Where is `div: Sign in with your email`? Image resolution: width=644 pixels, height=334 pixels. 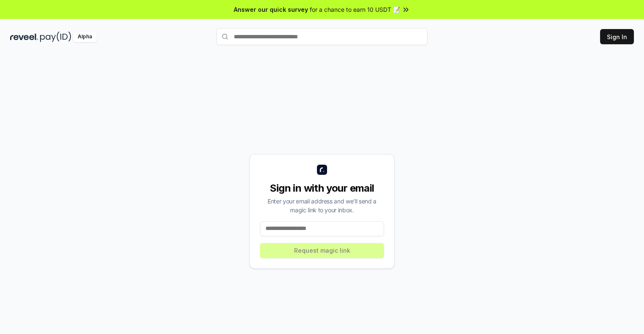 div: Sign in with your email is located at coordinates (322, 188).